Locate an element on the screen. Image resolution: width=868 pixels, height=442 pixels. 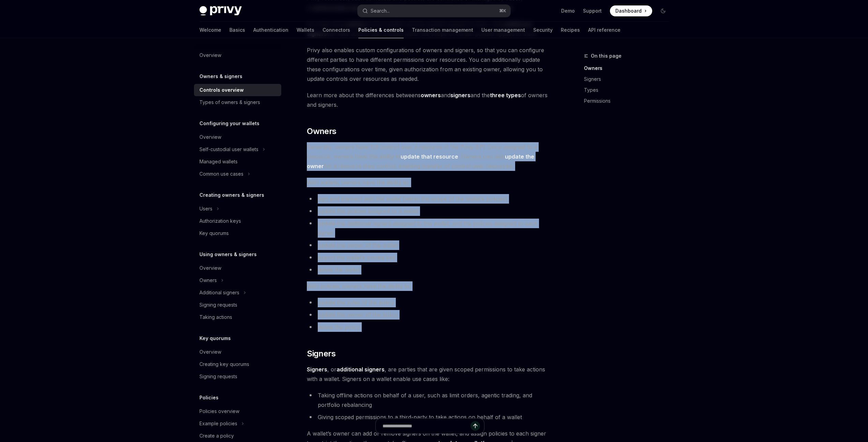
div: Controls overview is located at coordinates (222, 90).